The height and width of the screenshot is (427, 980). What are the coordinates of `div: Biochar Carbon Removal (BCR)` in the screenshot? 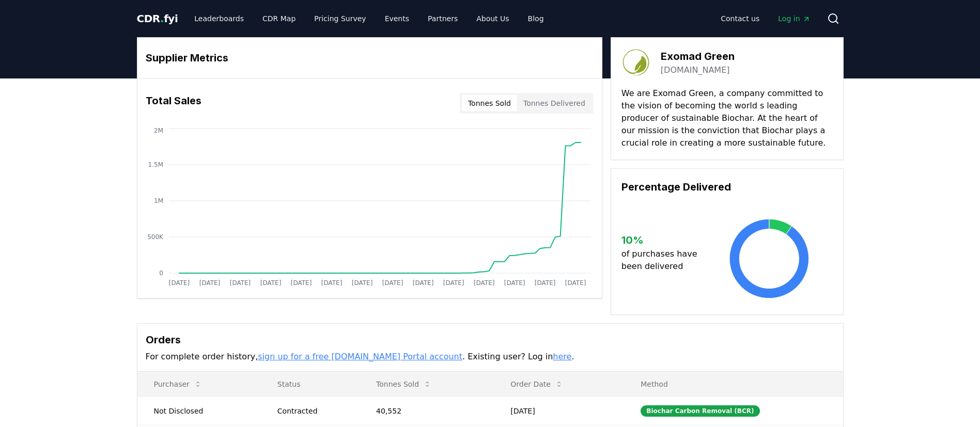 It's located at (700, 411).